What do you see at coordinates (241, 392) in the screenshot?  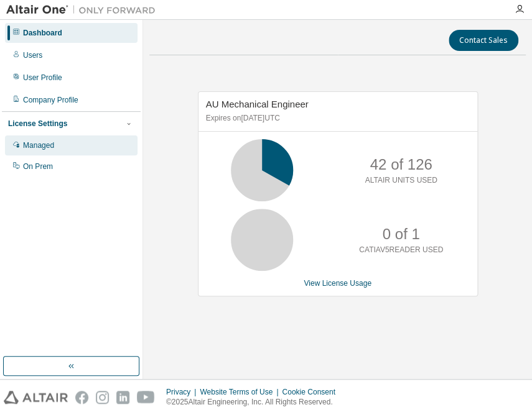 I see `div: Website Terms of Use` at bounding box center [241, 392].